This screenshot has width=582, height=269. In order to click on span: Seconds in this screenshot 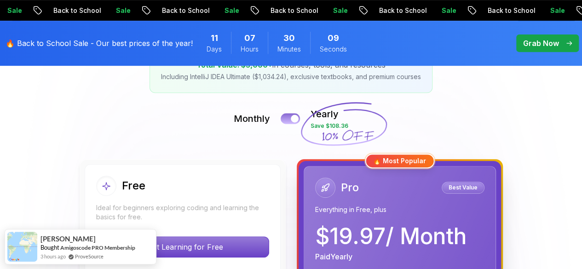, I will do `click(333, 49)`.